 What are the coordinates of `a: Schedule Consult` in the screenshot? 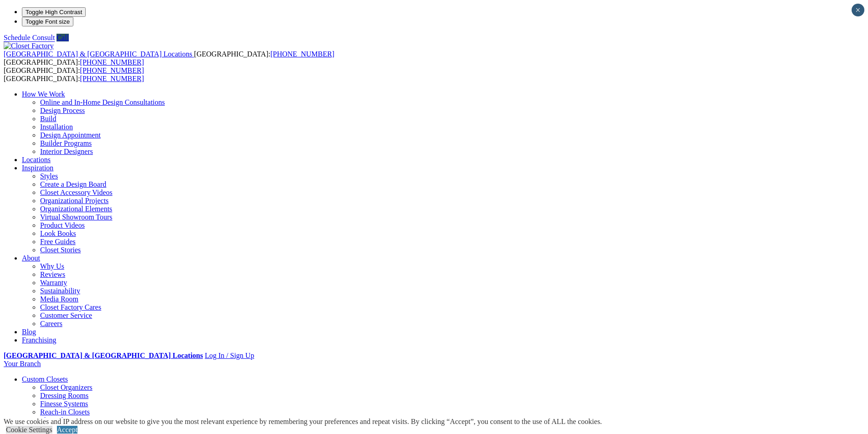 It's located at (29, 37).